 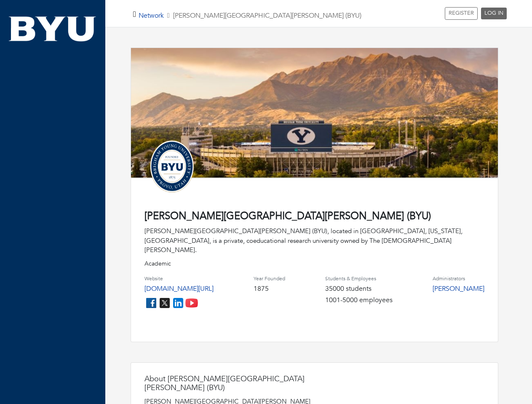 What do you see at coordinates (359, 278) in the screenshot?
I see `h4: Students & Employees` at bounding box center [359, 278].